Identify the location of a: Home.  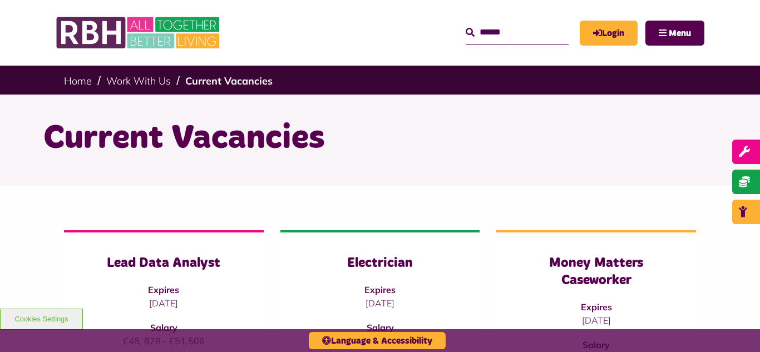
(78, 81).